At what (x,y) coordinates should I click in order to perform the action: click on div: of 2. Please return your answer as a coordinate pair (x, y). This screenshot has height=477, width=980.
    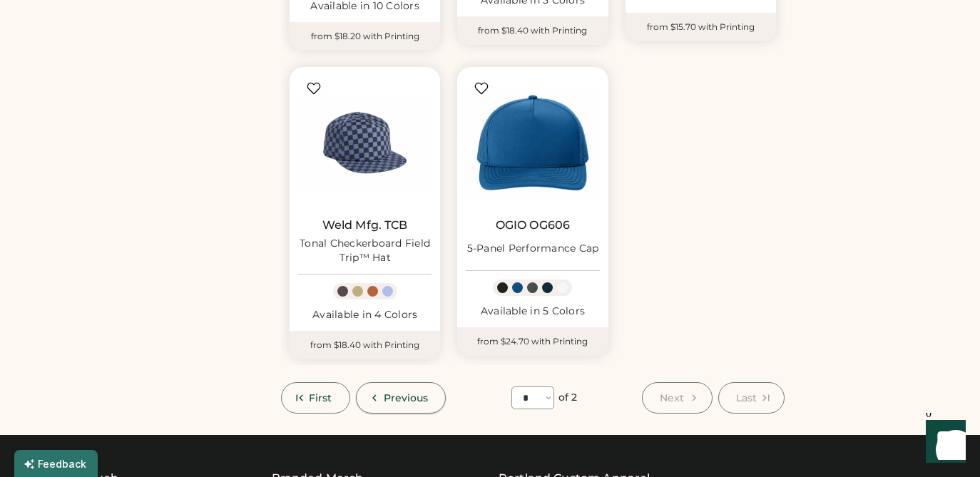
    Looking at the image, I should click on (568, 398).